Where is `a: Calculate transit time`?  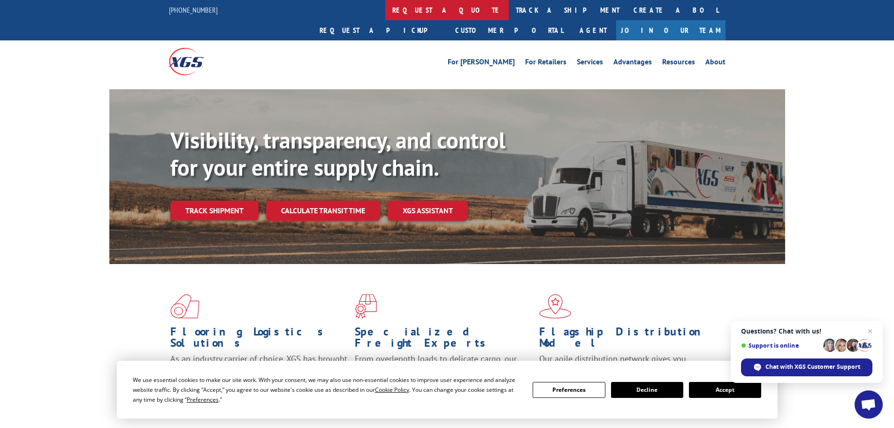 a: Calculate transit time is located at coordinates (323, 210).